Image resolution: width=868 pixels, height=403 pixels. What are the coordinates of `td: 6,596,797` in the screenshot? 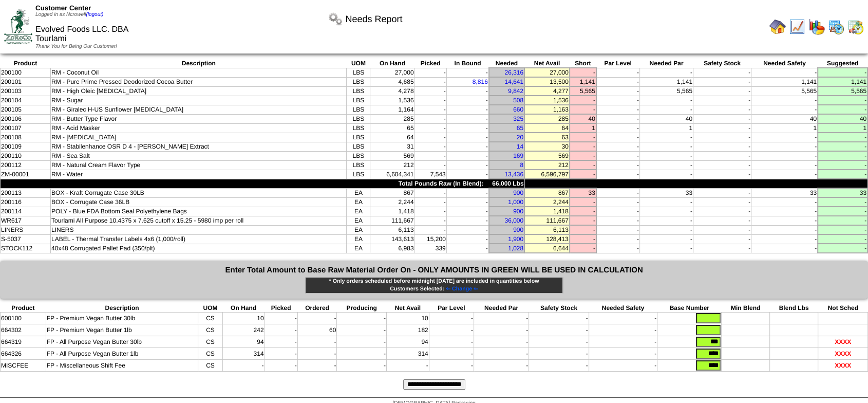 It's located at (547, 174).